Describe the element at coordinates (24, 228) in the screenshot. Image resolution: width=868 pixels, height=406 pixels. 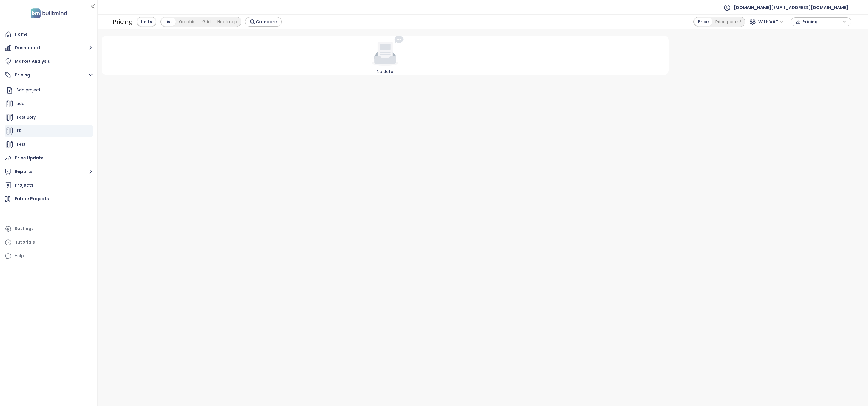
I see `div: Settings` at that location.